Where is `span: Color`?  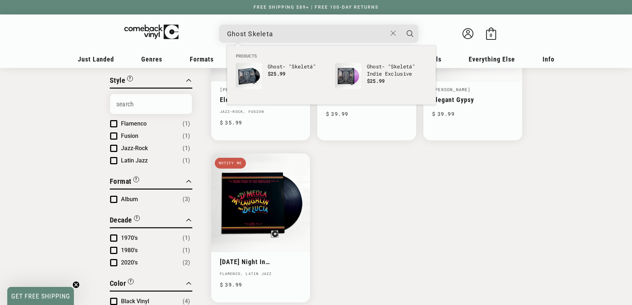
span: Color is located at coordinates (118, 284).